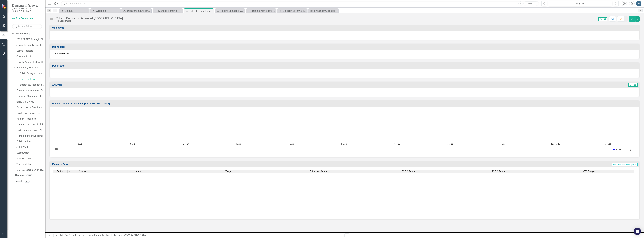 The width and height of the screenshot is (644, 238). Describe the element at coordinates (74, 11) in the screenshot. I see `a: Default` at that location.